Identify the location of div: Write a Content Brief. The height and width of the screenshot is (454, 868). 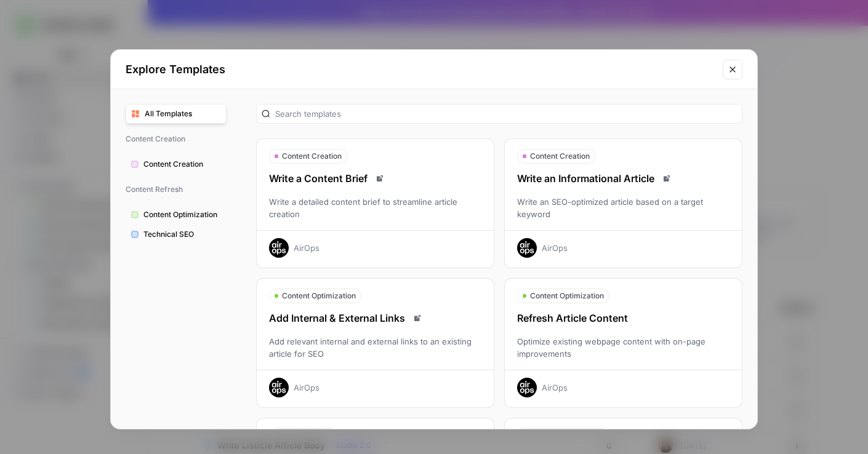
(375, 178).